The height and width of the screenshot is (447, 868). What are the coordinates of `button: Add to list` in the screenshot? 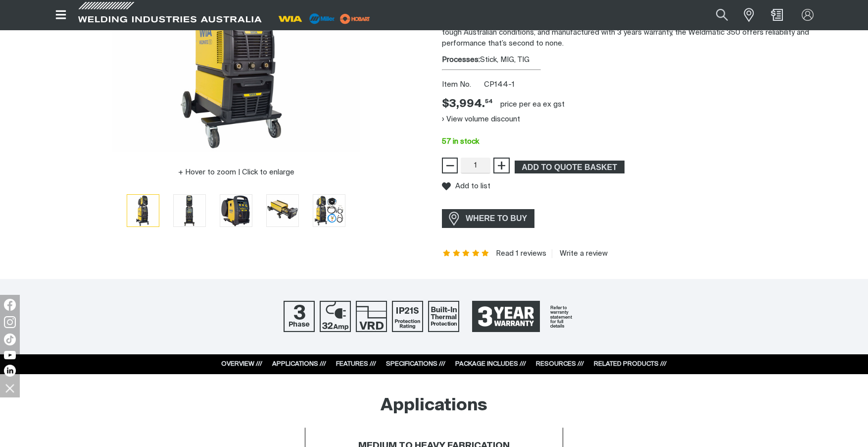 It's located at (466, 186).